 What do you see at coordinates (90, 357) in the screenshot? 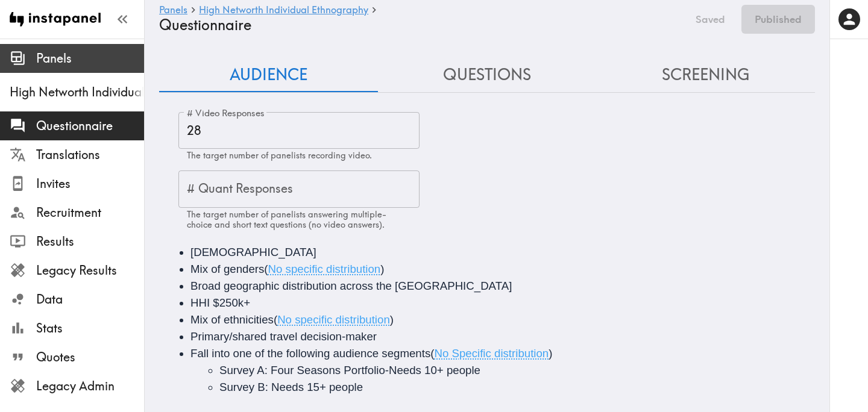
I see `span: Quotes` at bounding box center [90, 357].